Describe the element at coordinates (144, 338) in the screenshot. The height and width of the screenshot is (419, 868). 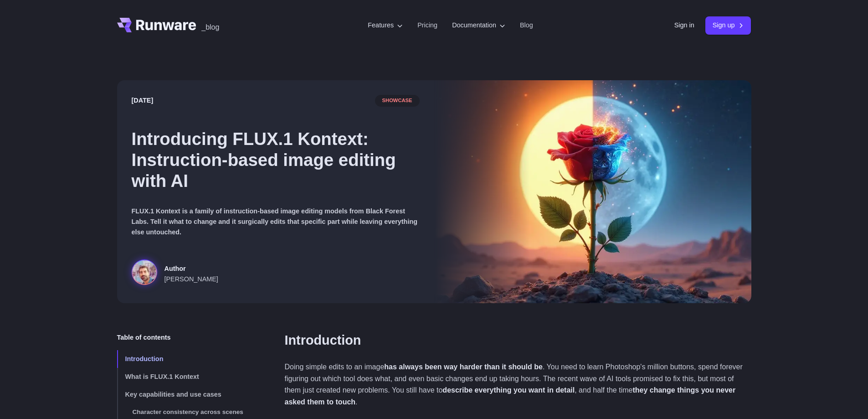
I see `span: Table of contents` at that location.